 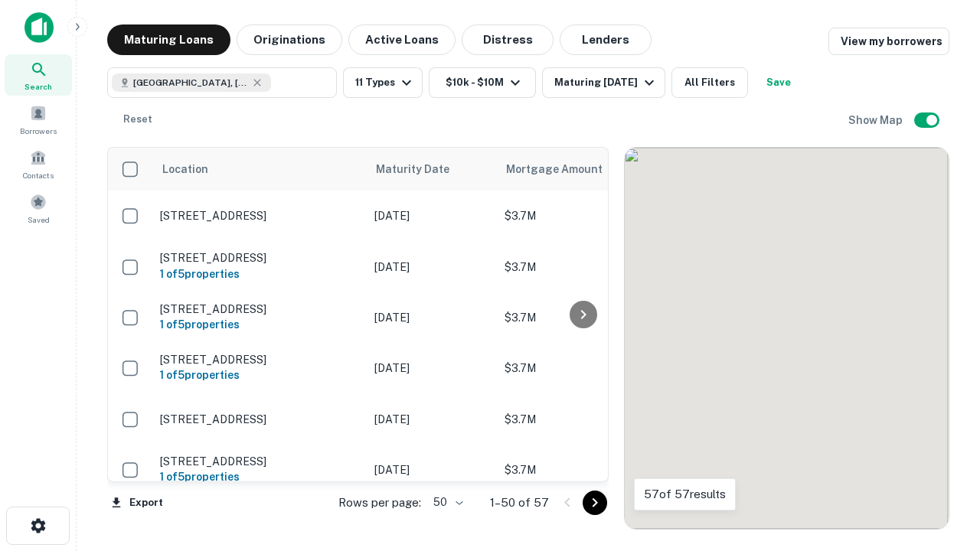 What do you see at coordinates (138, 119) in the screenshot?
I see `button: Reset` at bounding box center [138, 119].